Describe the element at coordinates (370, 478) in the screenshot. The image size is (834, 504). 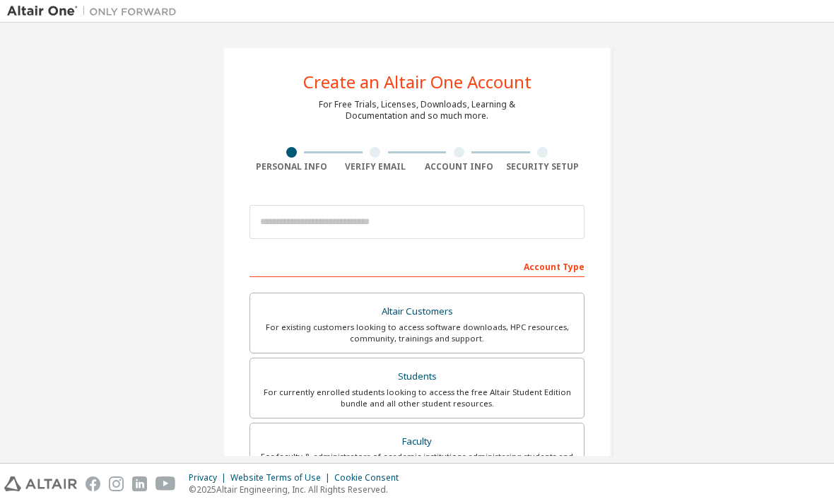
I see `div: Cookie Consent` at that location.